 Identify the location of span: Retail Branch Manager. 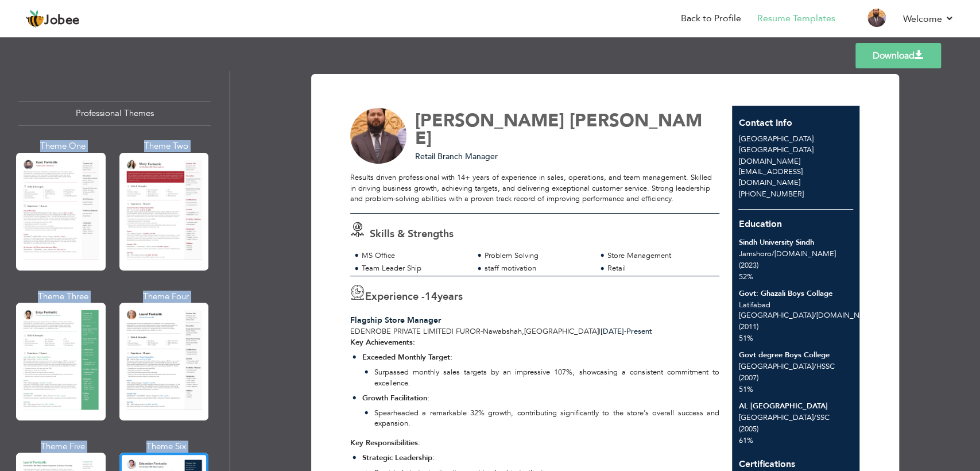
(457, 156).